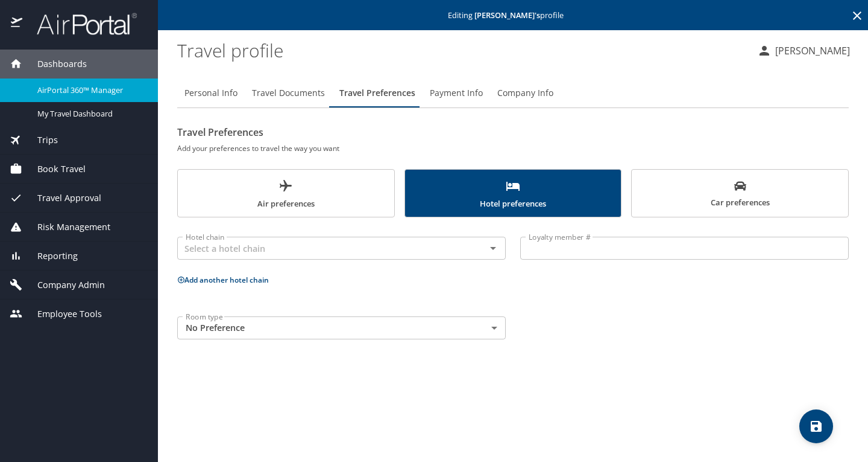  What do you see at coordinates (513, 132) in the screenshot?
I see `h2: Travel Preferences` at bounding box center [513, 132].